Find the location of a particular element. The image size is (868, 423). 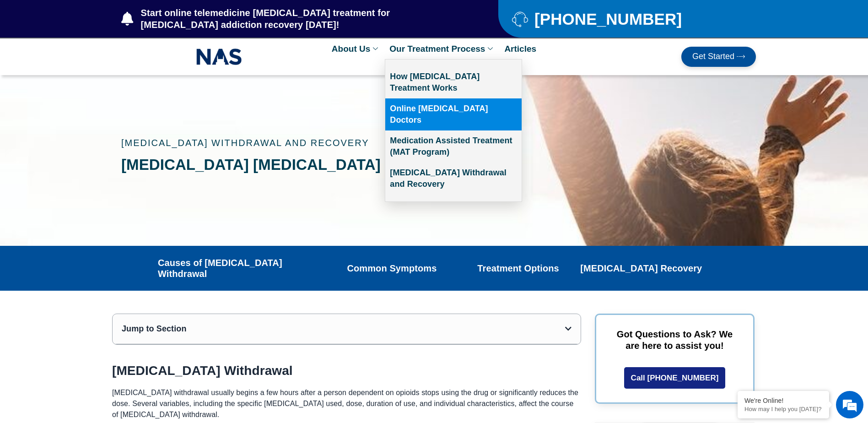

a: Articles is located at coordinates (520, 49).